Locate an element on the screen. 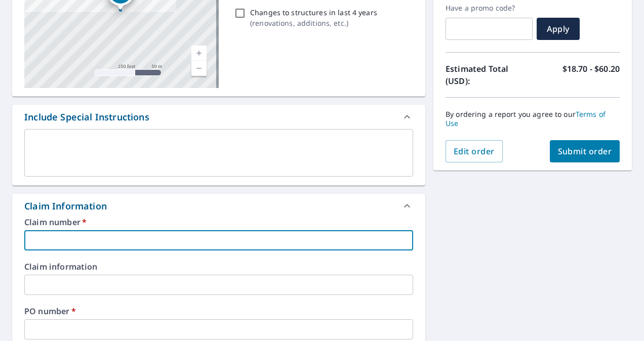 This screenshot has width=644, height=341. span: Apply is located at coordinates (558, 29).